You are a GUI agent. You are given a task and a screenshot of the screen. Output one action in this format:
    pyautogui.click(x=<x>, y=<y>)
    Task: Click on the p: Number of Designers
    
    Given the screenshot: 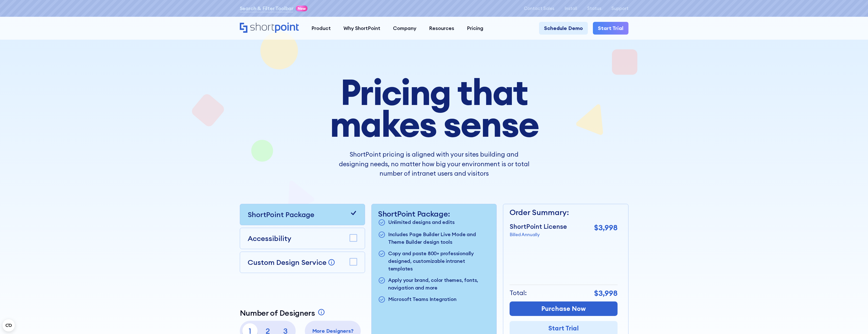 What is the action you would take?
    pyautogui.click(x=278, y=313)
    